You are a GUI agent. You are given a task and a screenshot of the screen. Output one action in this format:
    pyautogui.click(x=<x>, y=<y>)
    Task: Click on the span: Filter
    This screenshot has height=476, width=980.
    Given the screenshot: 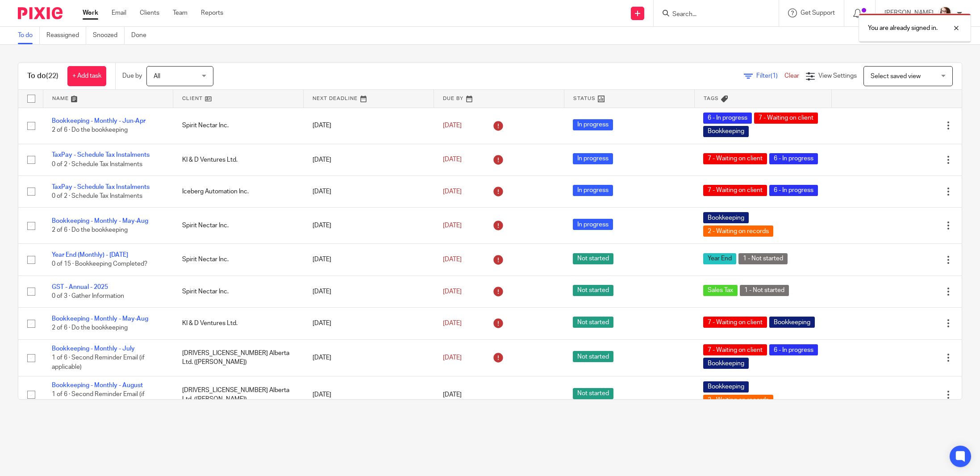 What is the action you would take?
    pyautogui.click(x=770, y=76)
    